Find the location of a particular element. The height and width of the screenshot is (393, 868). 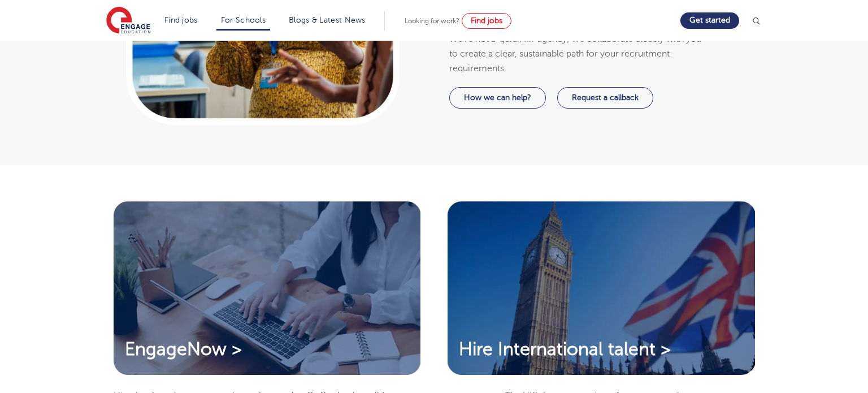

p: We’re not a ‘quick fix’ agency; we collaborate closely with you to create a clear, sustainable pa... is located at coordinates (575, 54).